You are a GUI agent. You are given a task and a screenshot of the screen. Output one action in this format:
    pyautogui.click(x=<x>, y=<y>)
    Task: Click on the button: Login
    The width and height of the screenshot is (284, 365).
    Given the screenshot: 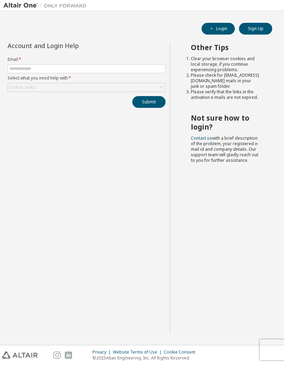 What is the action you would take?
    pyautogui.click(x=218, y=29)
    